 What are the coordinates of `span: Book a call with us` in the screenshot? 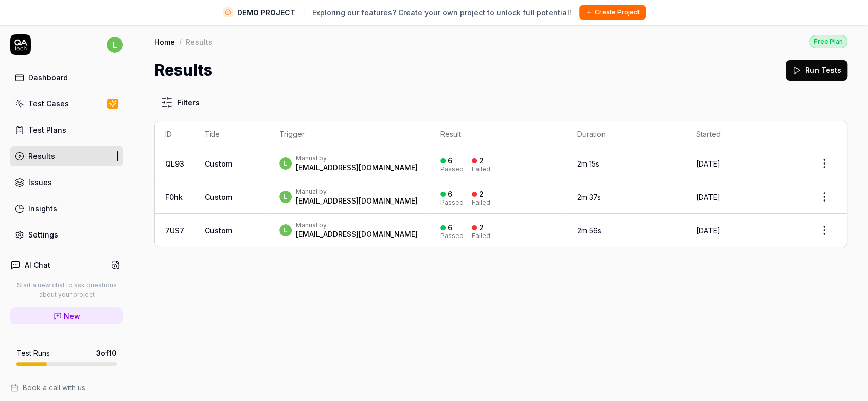 It's located at (54, 387).